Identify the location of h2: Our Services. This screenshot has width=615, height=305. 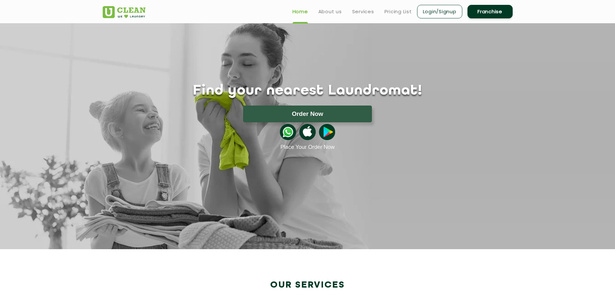
(308, 285).